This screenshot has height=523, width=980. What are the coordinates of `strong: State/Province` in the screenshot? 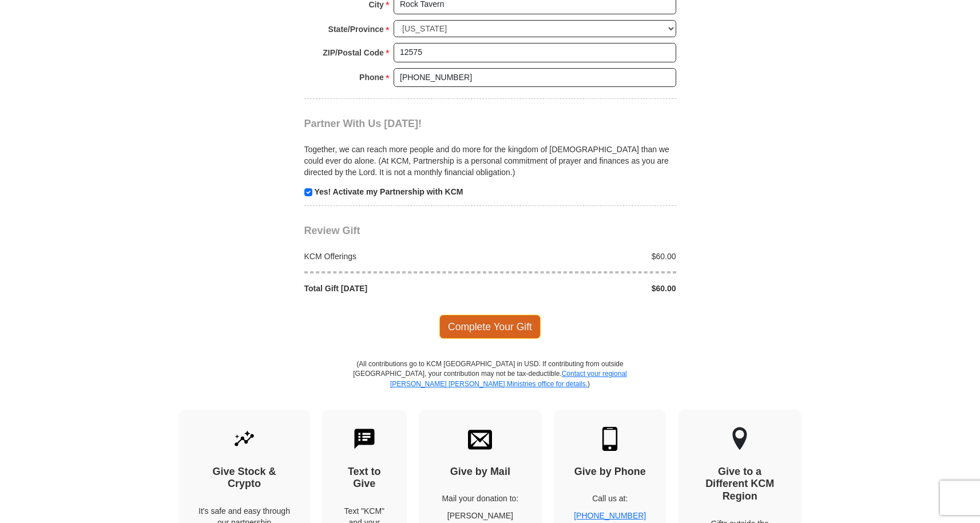 It's located at (356, 29).